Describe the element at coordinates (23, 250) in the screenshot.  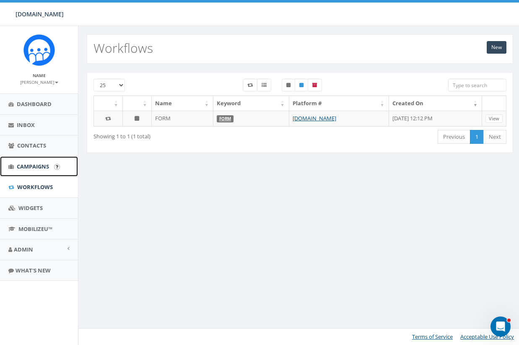
I see `span: Admin` at that location.